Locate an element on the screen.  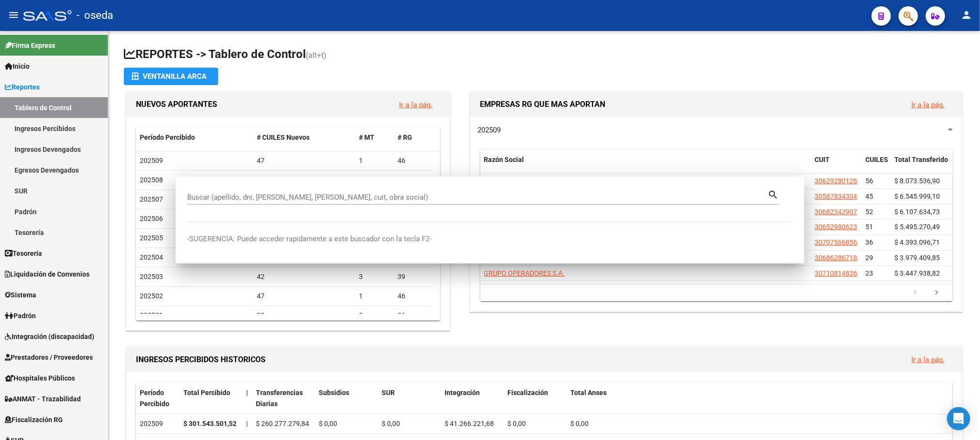
span: SUR is located at coordinates (388, 392).